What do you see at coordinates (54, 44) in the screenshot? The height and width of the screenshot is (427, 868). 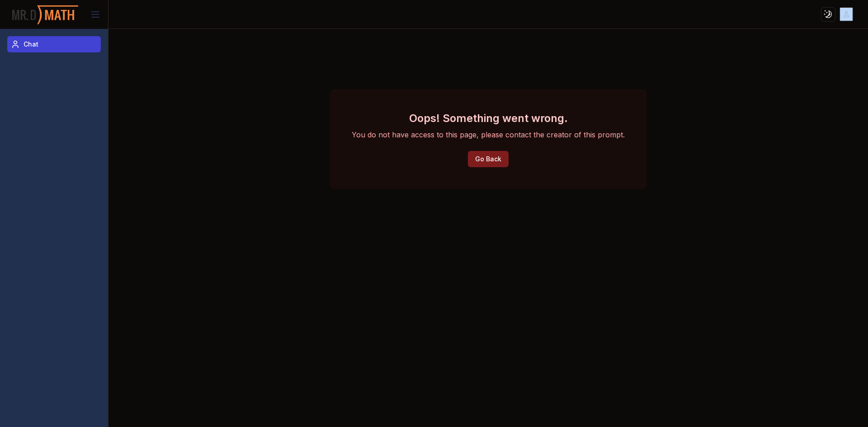 I see `a: Chat` at bounding box center [54, 44].